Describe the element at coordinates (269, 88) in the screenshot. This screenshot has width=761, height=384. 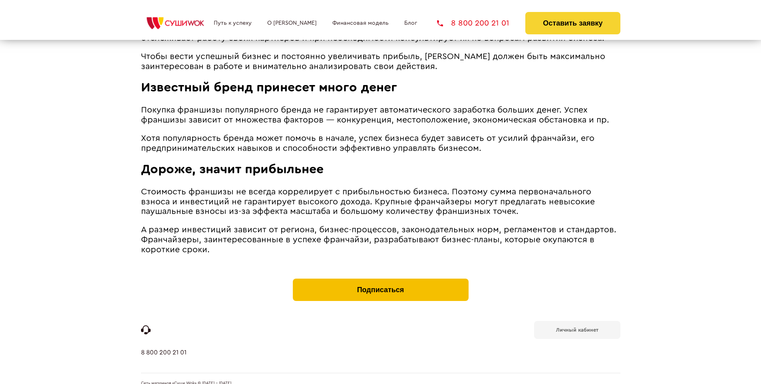
I see `span: Известный бренд принесет много денег` at that location.